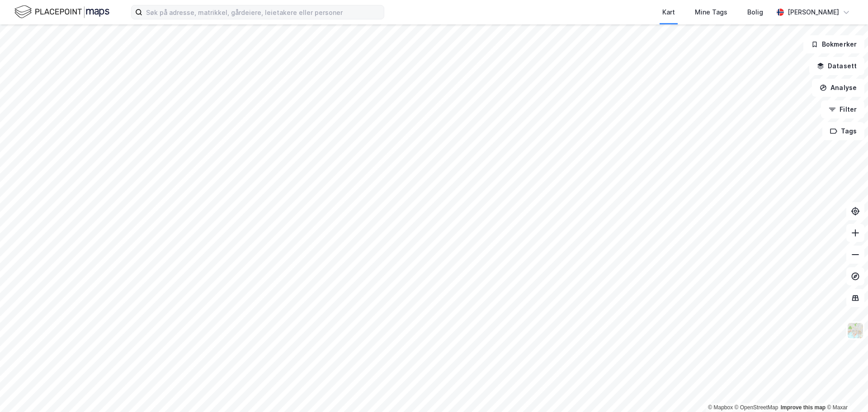 Image resolution: width=868 pixels, height=412 pixels. What do you see at coordinates (62, 12) in the screenshot?
I see `img: logo.f888ab2527a4732fd821a326f86c7f29.svg` at bounding box center [62, 12].